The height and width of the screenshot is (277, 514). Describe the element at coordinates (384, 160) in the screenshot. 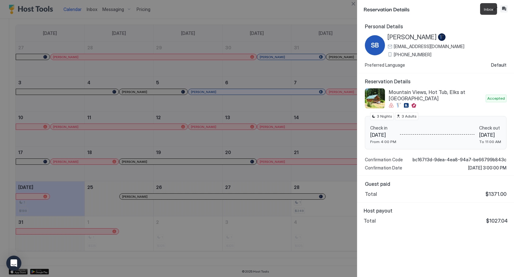

I see `span: Confirmation Code` at that location.